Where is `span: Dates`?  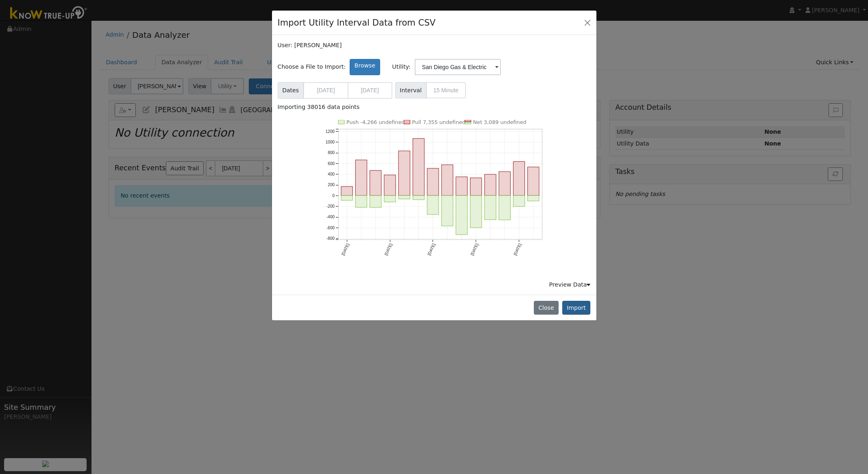 span: Dates is located at coordinates (291, 90).